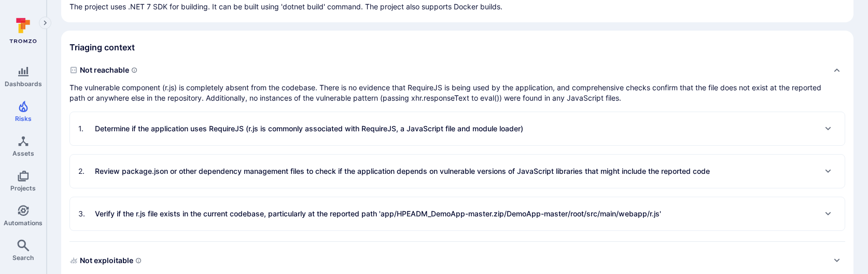 The width and height of the screenshot is (868, 274). Describe the element at coordinates (23, 188) in the screenshot. I see `span: Projects` at that location.